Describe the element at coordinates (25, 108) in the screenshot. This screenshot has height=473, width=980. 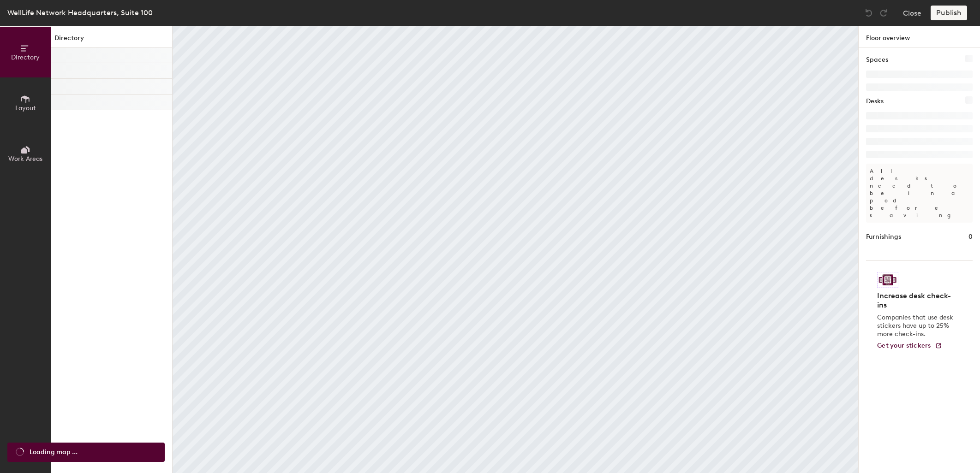
I see `span: Layout` at that location.